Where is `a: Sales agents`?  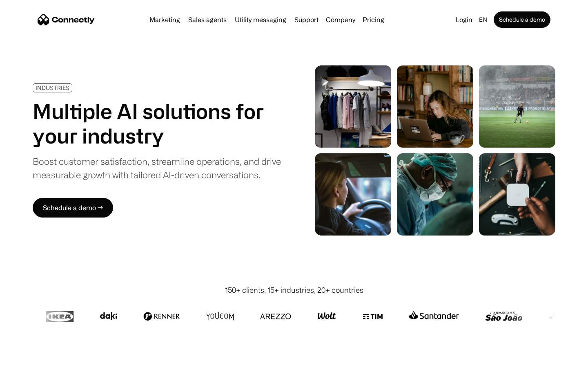
a: Sales agents is located at coordinates (207, 20).